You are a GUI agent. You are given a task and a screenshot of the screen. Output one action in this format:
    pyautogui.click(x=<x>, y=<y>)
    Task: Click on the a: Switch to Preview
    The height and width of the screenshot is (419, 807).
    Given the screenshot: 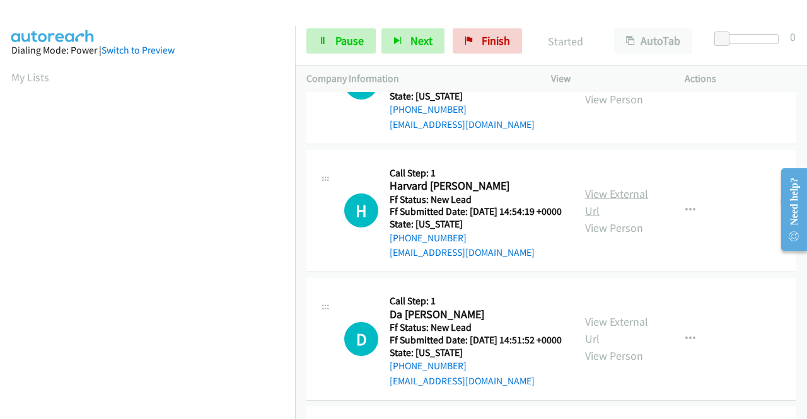 What is the action you would take?
    pyautogui.click(x=138, y=50)
    